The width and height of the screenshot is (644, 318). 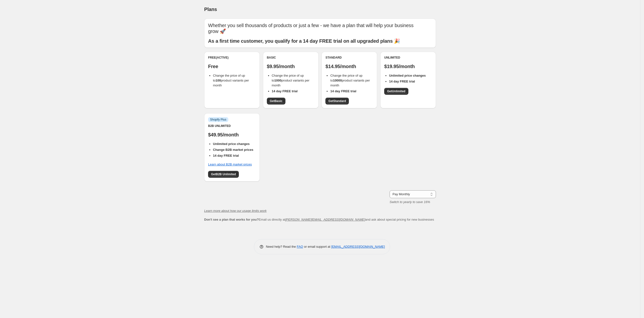 What do you see at coordinates (232, 135) in the screenshot?
I see `p: $49.95/month` at bounding box center [232, 135].